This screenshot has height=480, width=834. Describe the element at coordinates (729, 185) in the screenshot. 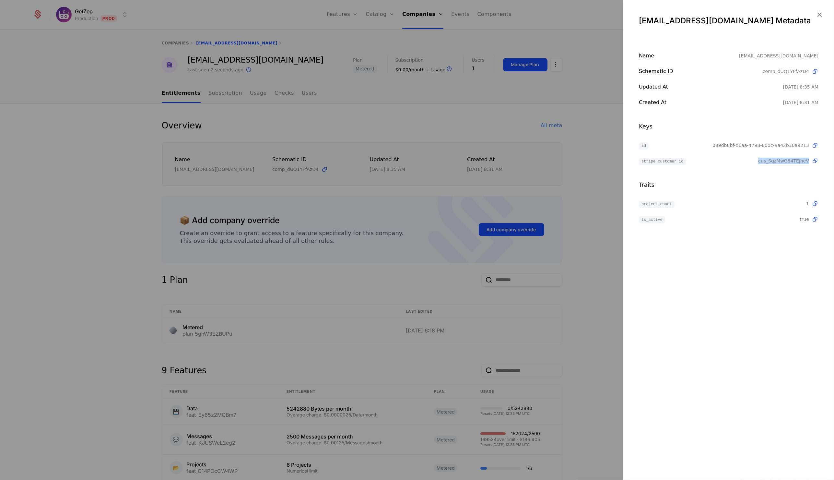

I see `div: Traits` at that location.